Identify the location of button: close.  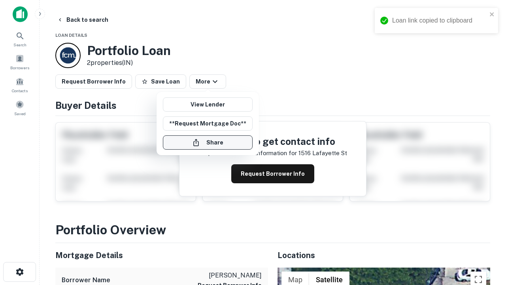
(493, 15).